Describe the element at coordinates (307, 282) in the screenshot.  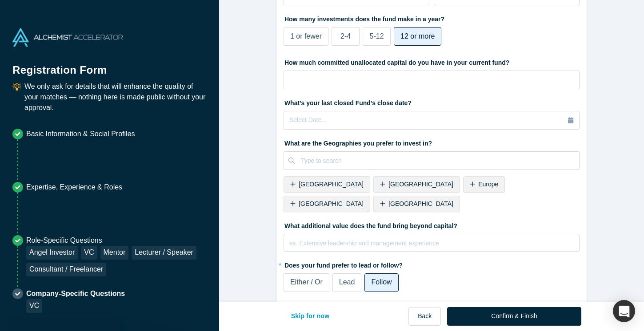
I see `span: Either / Or` at that location.